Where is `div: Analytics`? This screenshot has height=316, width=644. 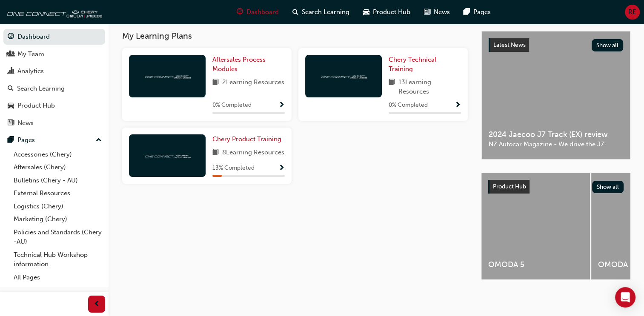
div: Analytics is located at coordinates (31, 71).